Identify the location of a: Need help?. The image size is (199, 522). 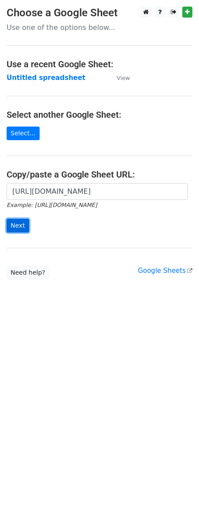
(28, 272).